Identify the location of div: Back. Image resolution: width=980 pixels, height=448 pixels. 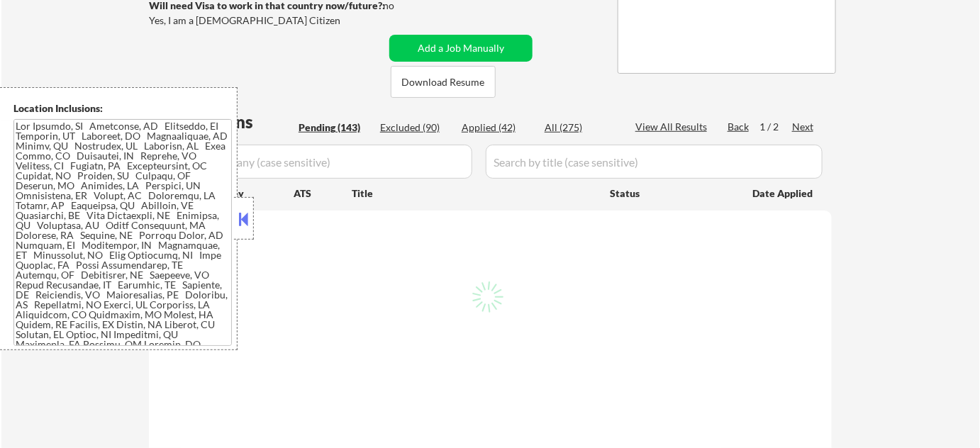
(738, 127).